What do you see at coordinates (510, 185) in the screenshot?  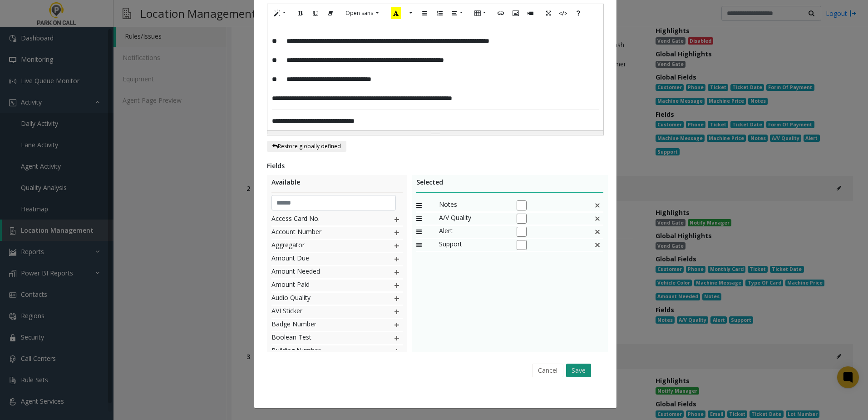 I see `div: Selected` at bounding box center [510, 185].